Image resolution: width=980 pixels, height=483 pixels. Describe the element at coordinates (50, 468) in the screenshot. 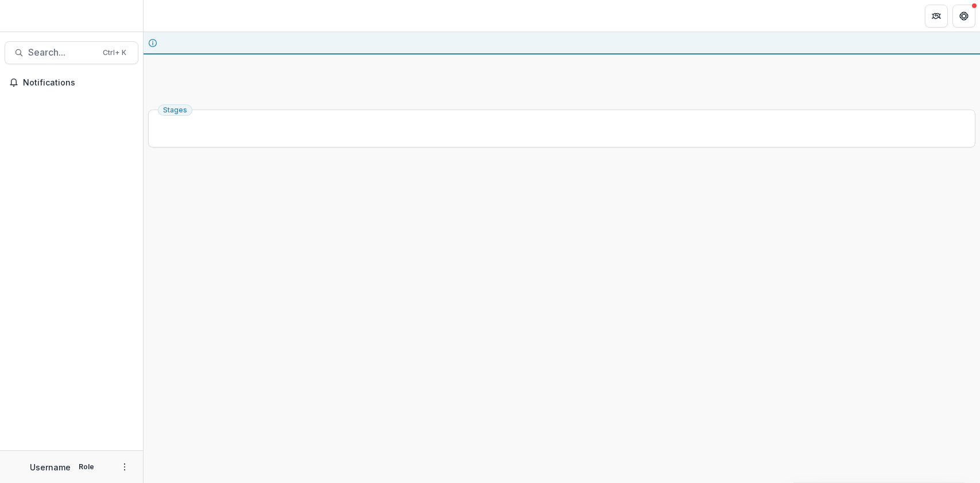

I see `p: Username` at that location.